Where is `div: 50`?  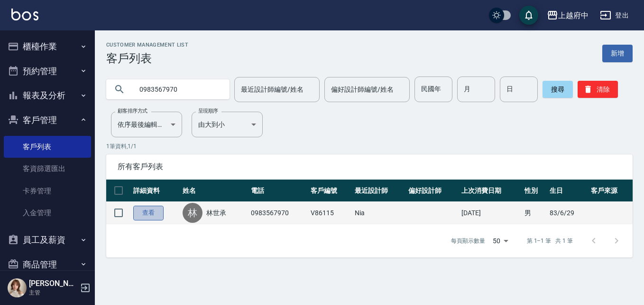
div: 50 is located at coordinates (500, 241).